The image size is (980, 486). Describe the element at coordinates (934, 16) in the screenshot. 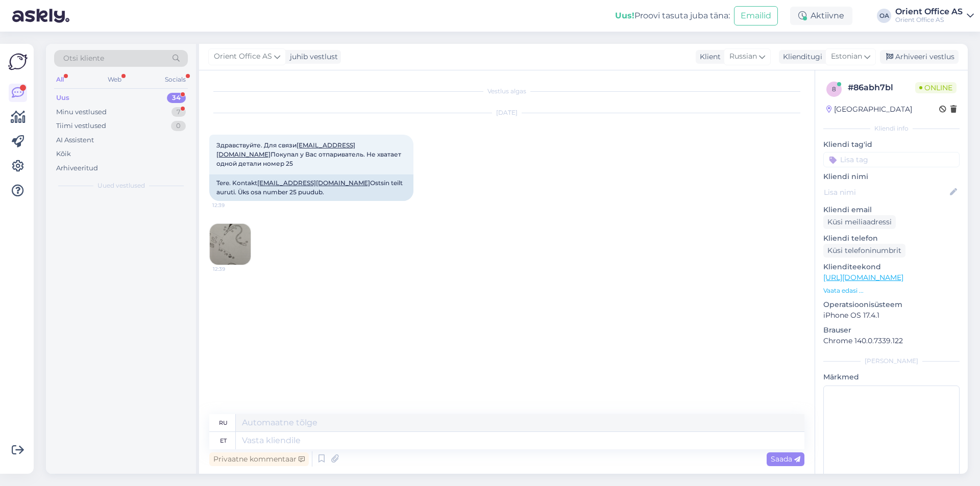

I see `a: Orient Office ASOrient Office AS` at that location.